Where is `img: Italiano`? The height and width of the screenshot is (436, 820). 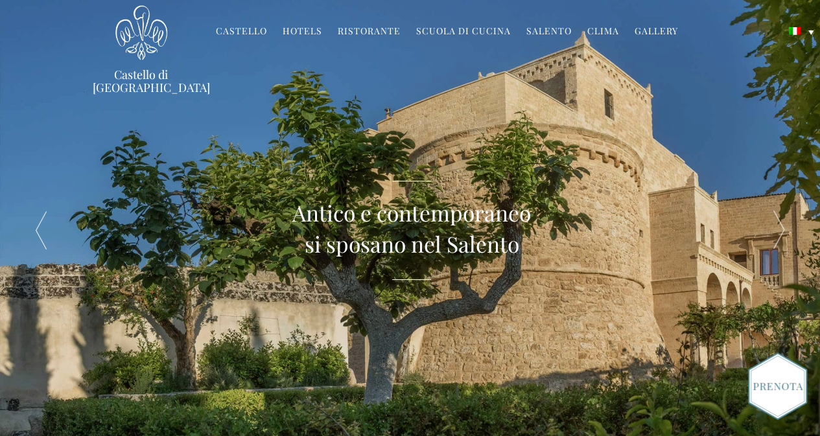 img: Italiano is located at coordinates (795, 31).